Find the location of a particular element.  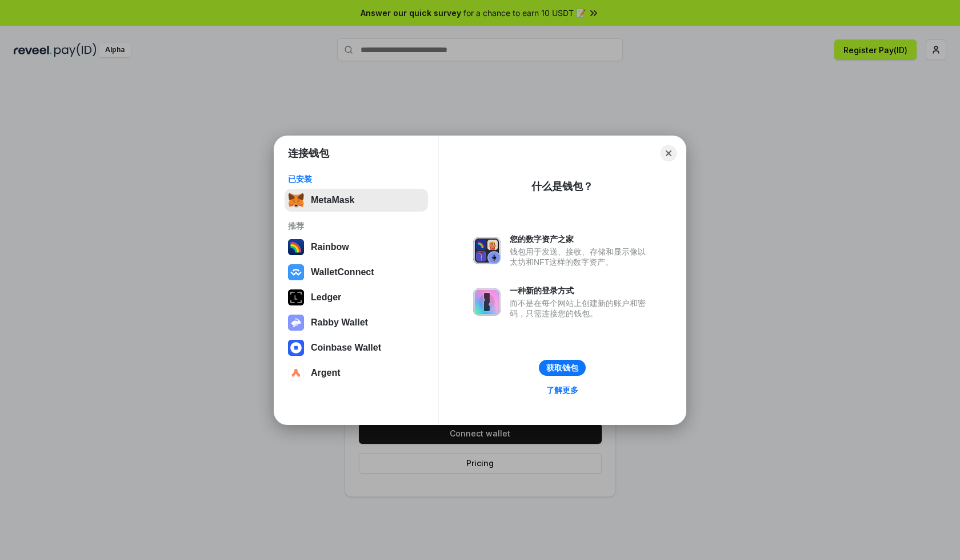

div: 获取钱包 is located at coordinates (563, 367).